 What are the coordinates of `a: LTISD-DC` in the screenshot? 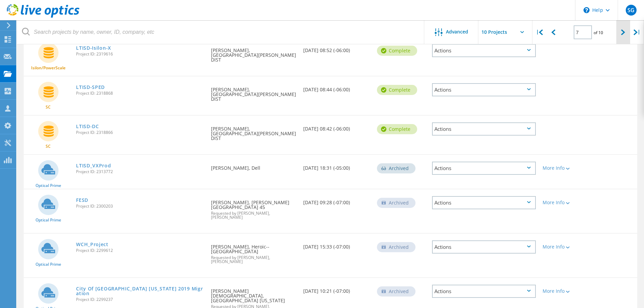 It's located at (87, 126).